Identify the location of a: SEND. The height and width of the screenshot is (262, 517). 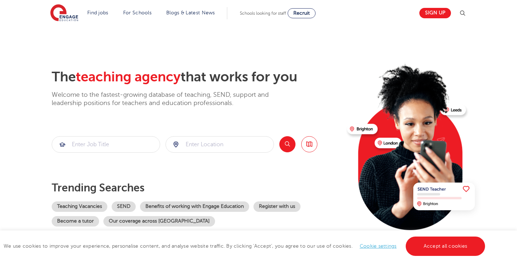
(123, 207).